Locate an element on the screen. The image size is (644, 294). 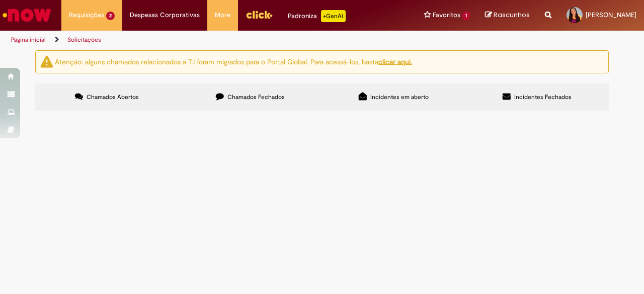
span: Rascunhos is located at coordinates (512, 15).